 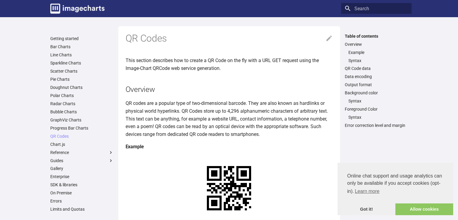 I want to click on a: Progress Bar Charts, so click(x=82, y=128).